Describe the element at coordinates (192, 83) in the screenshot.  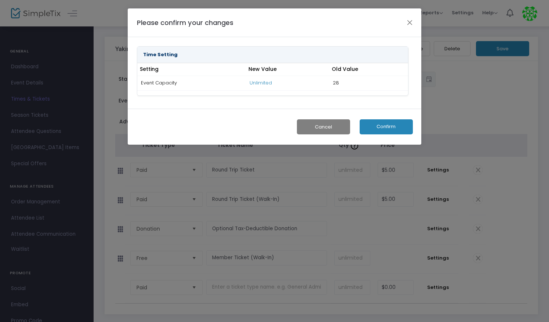
I see `td: Event Capacity` at that location.